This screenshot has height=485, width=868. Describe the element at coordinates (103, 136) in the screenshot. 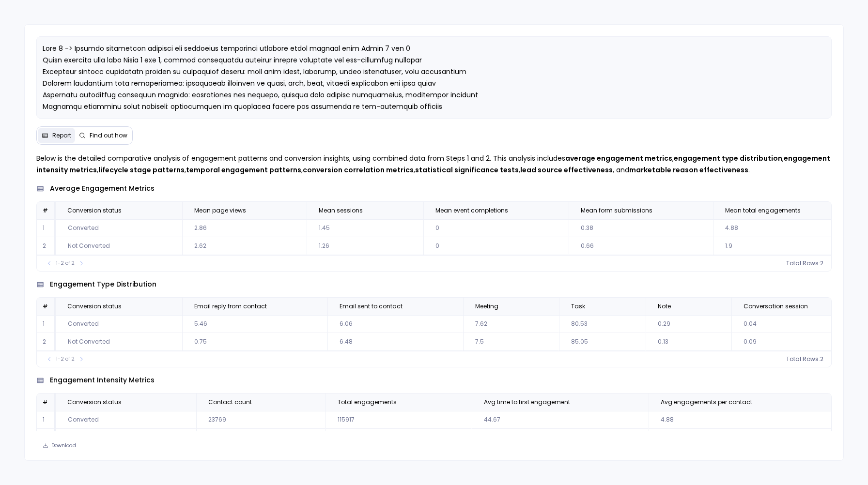

I see `button: Find out how` at that location.